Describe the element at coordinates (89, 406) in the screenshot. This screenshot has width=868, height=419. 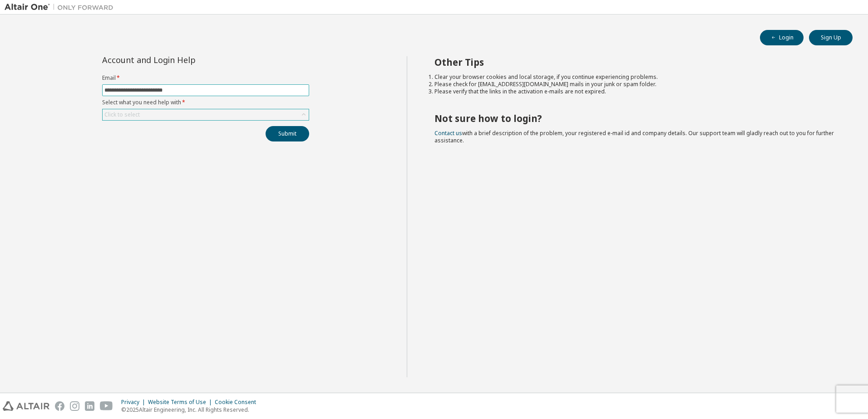
I see `img: linkedin.svg` at that location.